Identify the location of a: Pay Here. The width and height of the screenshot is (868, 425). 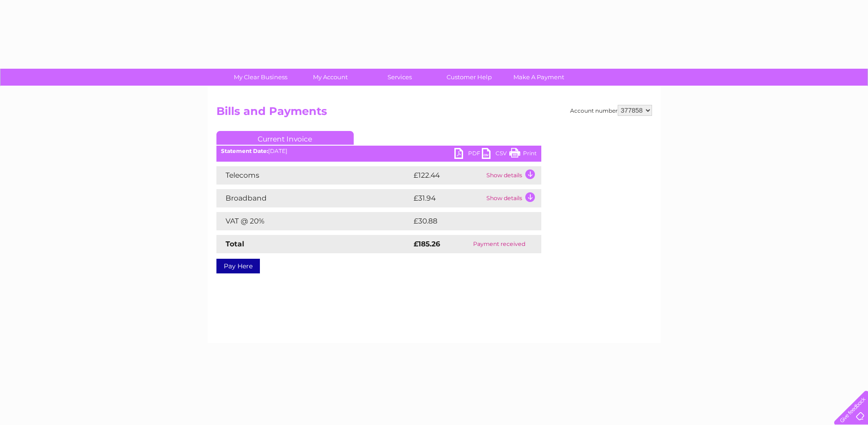
(238, 266).